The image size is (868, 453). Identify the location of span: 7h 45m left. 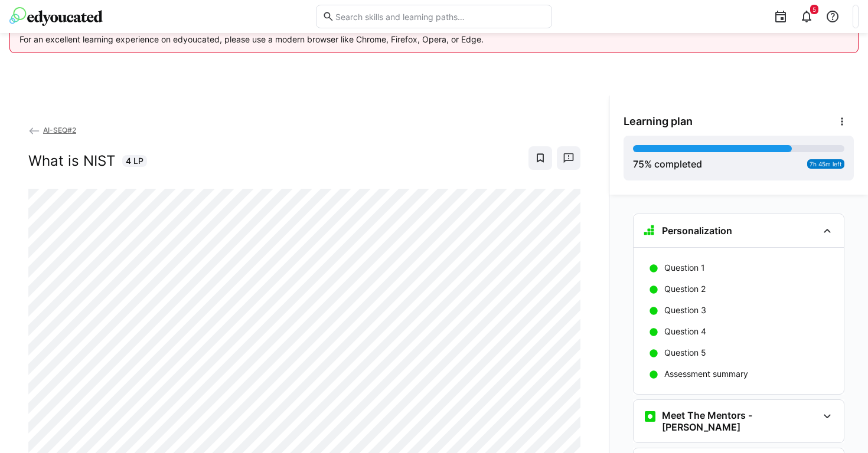
(825, 164).